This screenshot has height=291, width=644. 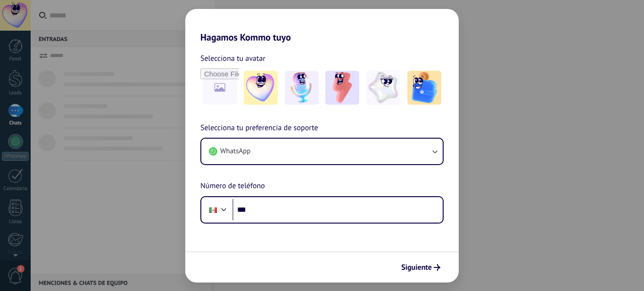 What do you see at coordinates (302, 88) in the screenshot?
I see `img: -2.jpeg` at bounding box center [302, 88].